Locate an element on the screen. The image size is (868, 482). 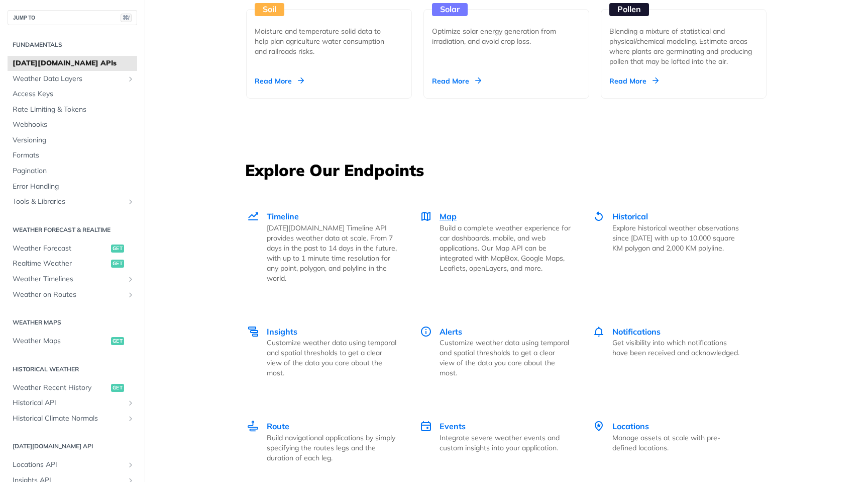
span: Tools & Libraries is located at coordinates (68, 201).